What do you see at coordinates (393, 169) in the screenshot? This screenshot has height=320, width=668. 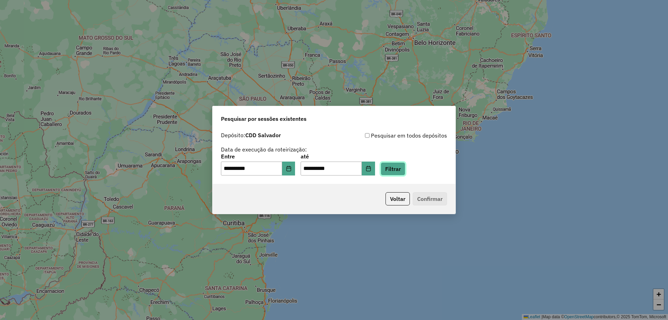 I see `button: Filtrar` at bounding box center [393, 169].